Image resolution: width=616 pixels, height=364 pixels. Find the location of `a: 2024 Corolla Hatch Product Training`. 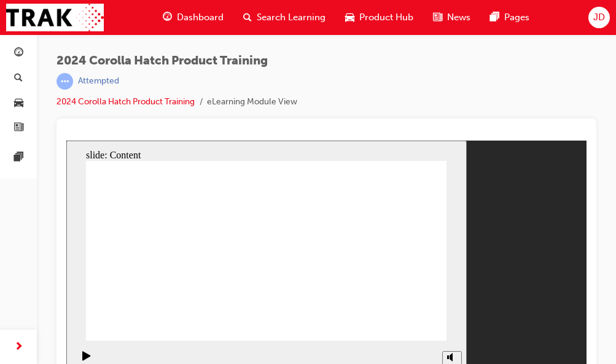

a: 2024 Corolla Hatch Product Training is located at coordinates (125, 101).